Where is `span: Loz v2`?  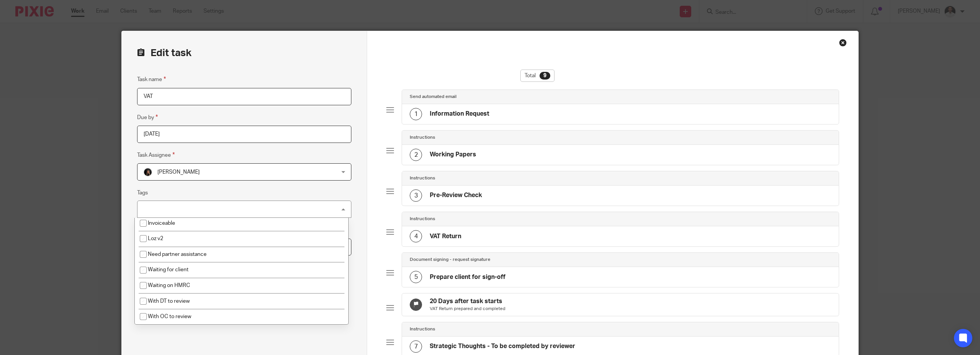
span: Loz v2 is located at coordinates (155, 238).